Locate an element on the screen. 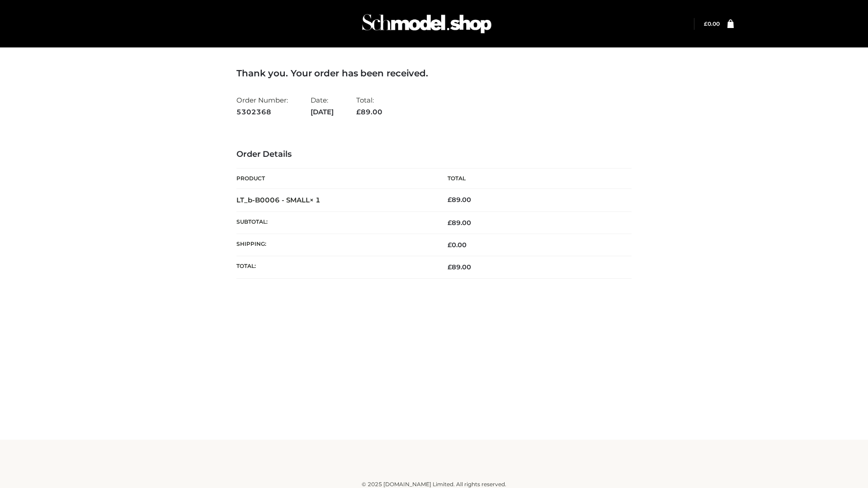 This screenshot has height=488, width=868. h3: Order Details is located at coordinates (434, 155).